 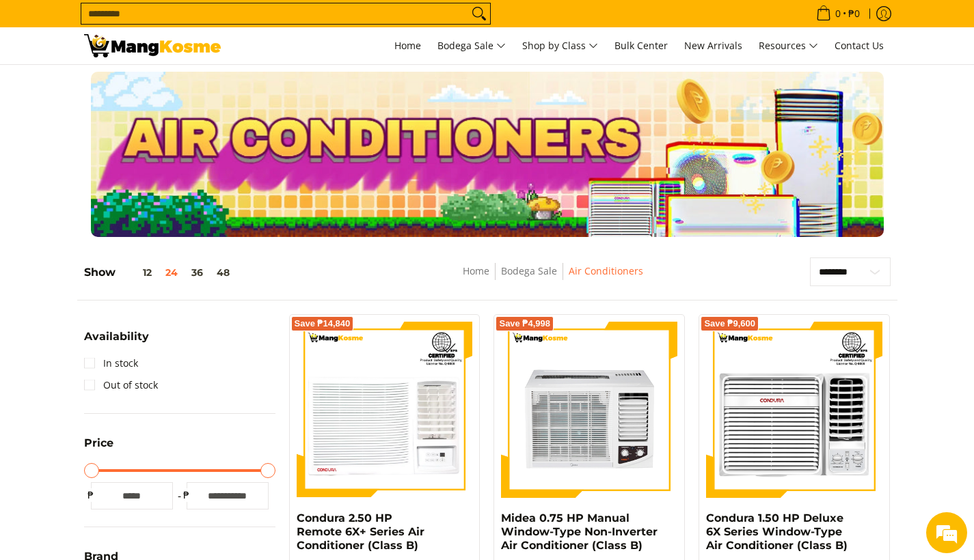 I want to click on span: Contact Us, so click(x=859, y=45).